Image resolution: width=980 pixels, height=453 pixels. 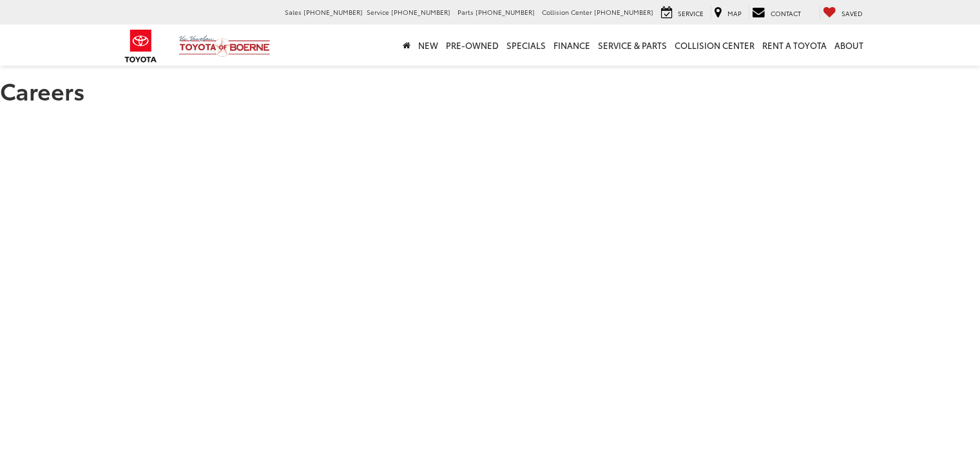 I want to click on img: Toyota, so click(x=141, y=45).